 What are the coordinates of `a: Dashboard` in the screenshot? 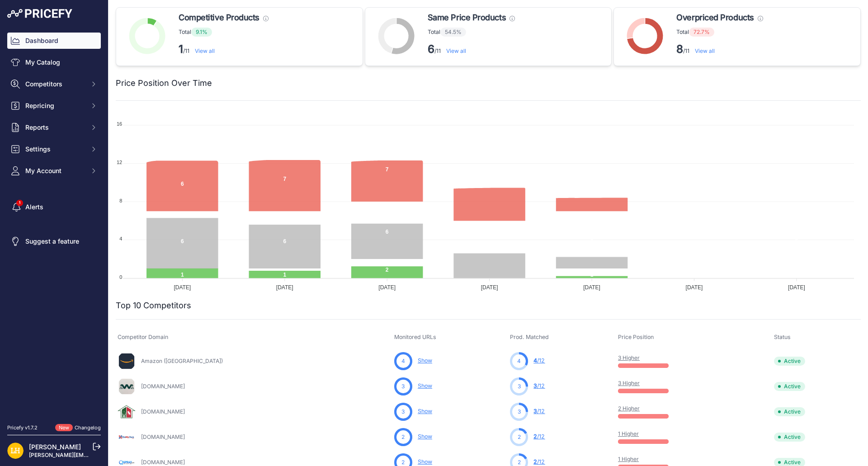 It's located at (53, 41).